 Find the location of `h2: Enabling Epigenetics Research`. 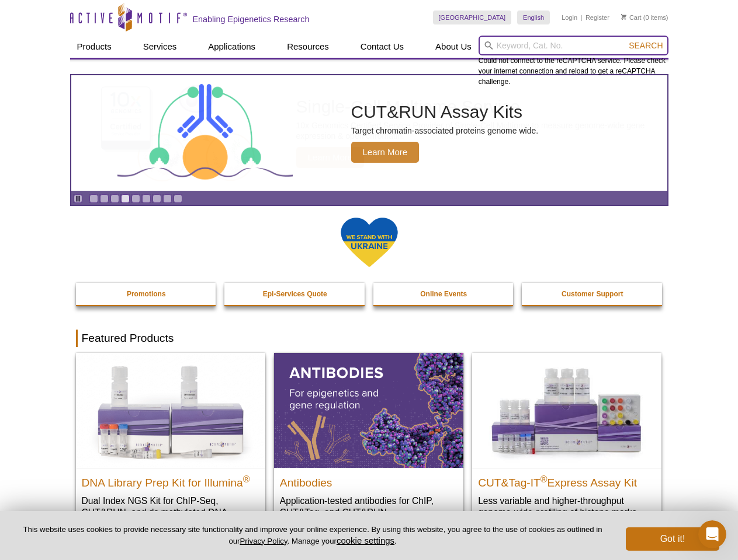

h2: Enabling Epigenetics Research is located at coordinates (251, 19).